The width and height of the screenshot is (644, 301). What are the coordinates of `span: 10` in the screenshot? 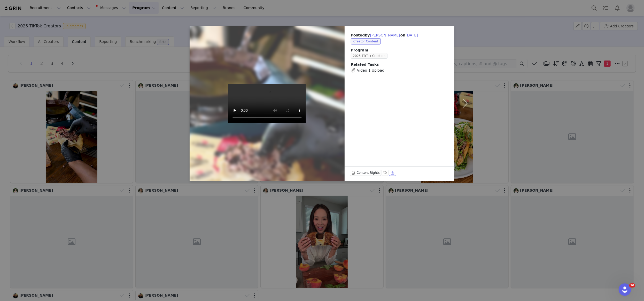 It's located at (632, 286).